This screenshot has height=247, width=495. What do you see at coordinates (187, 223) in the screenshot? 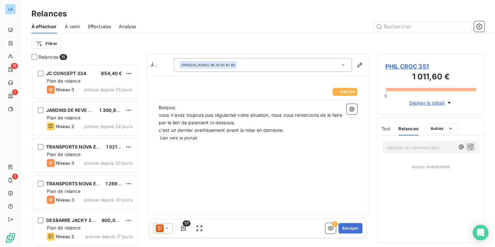
I see `span: 1/1` at bounding box center [187, 223].